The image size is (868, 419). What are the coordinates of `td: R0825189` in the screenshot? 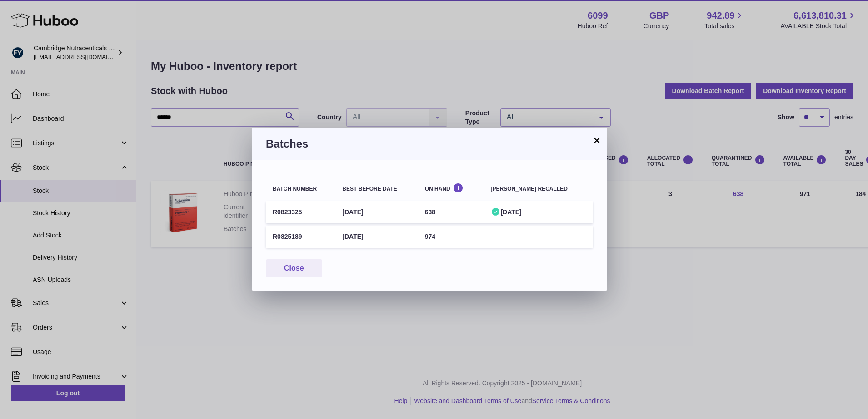 It's located at (300, 237).